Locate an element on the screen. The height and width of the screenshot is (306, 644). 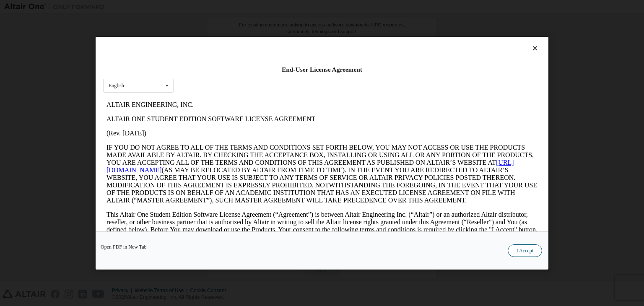
p: This Altair One Student Edition Software License Agreement (“Agreement”) is between Altair Engine... is located at coordinates (219, 128).